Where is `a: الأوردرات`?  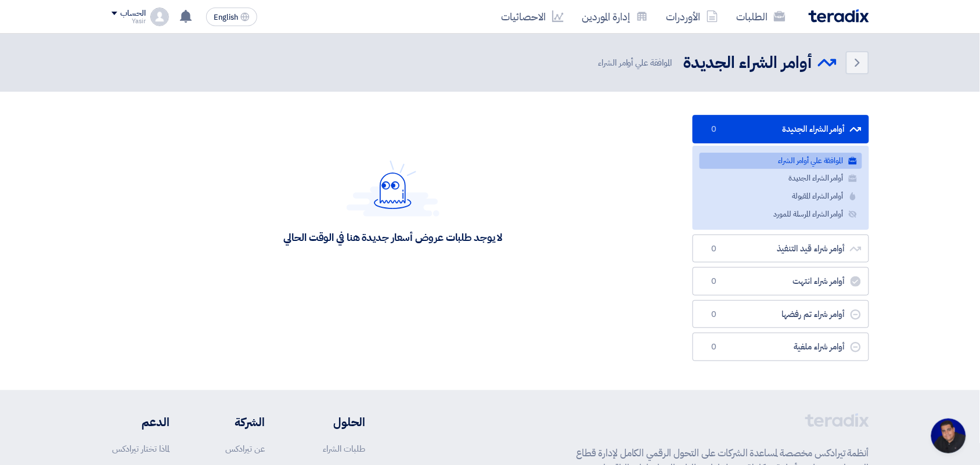 a: الأوردرات is located at coordinates (692, 16).